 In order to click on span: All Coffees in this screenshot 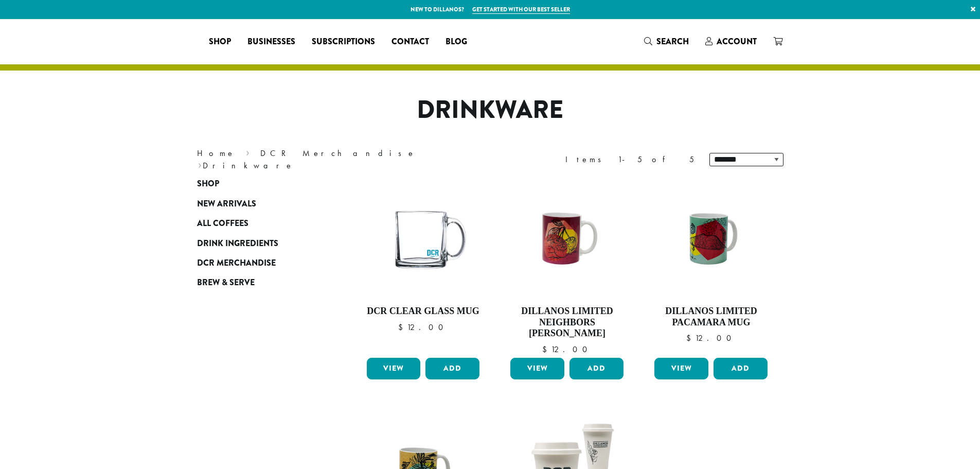, I will do `click(223, 224)`.